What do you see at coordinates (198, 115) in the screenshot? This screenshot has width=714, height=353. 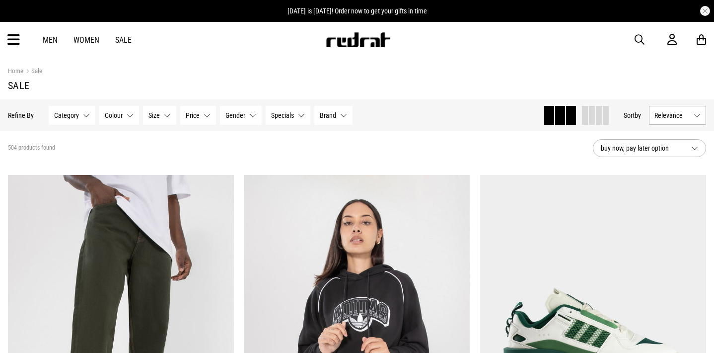 I see `button: Price` at bounding box center [198, 115].